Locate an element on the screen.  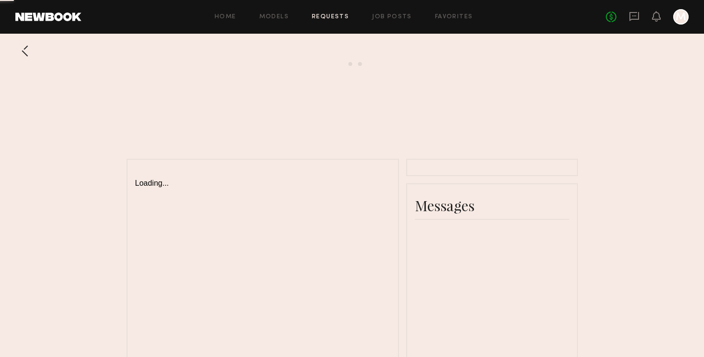
a: Favorites is located at coordinates (454, 17).